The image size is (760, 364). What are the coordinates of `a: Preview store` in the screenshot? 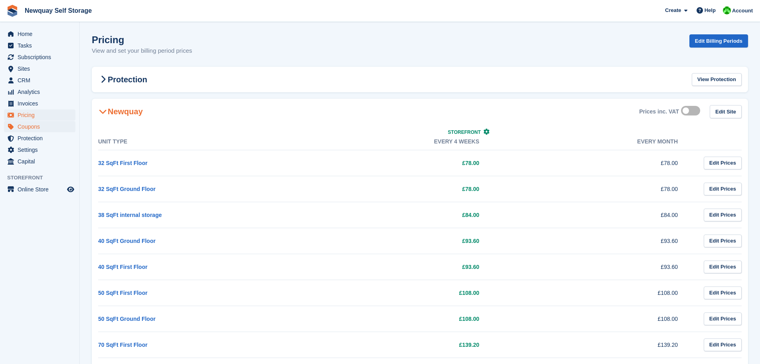 It's located at (71, 189).